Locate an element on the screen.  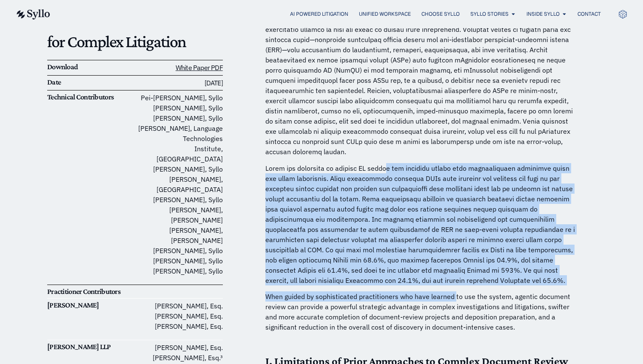
nav: Menu is located at coordinates (334, 14).